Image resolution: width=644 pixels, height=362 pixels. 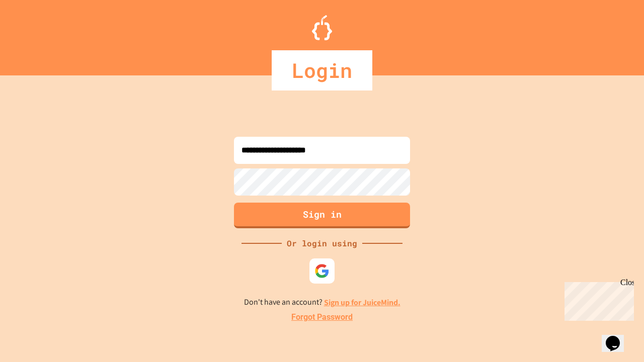 What do you see at coordinates (322, 318) in the screenshot?
I see `a: Forgot Password` at bounding box center [322, 318].